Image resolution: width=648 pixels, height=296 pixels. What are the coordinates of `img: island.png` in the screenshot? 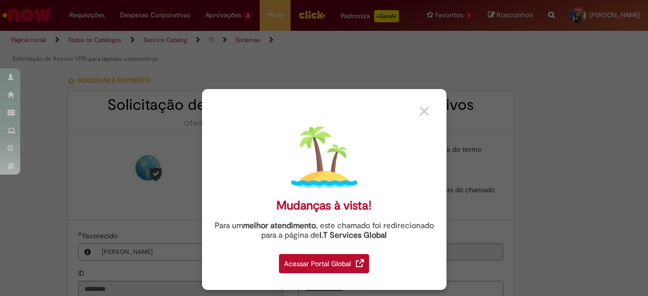 It's located at (324, 157).